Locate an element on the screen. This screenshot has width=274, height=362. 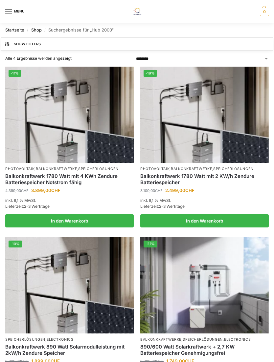
bdi: 3.899,00 is located at coordinates (46, 190).